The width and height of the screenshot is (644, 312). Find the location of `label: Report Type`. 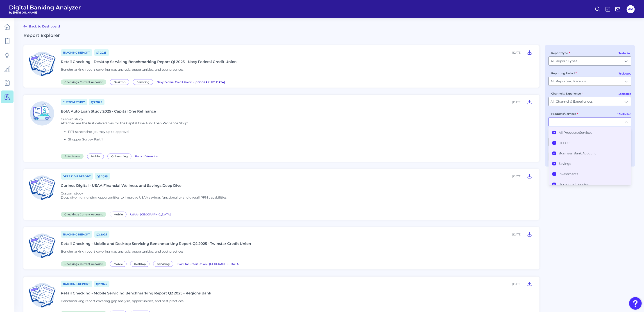

label: Report Type is located at coordinates (561, 53).